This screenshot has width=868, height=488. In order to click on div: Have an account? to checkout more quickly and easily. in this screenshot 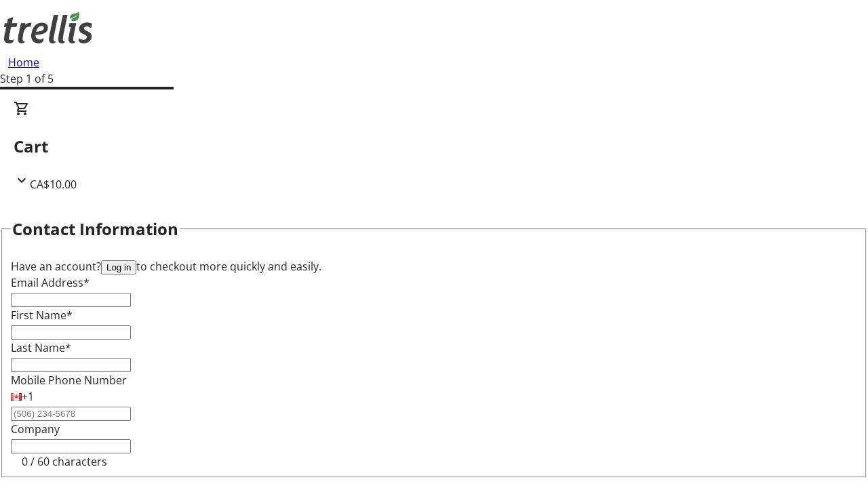, I will do `click(434, 266)`.